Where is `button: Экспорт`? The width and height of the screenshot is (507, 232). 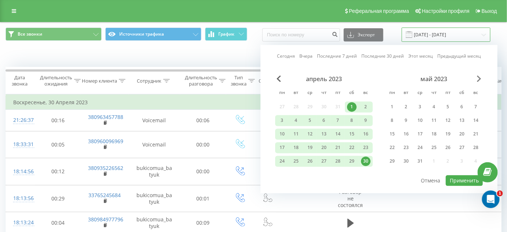
button: Экспорт is located at coordinates (364, 35).